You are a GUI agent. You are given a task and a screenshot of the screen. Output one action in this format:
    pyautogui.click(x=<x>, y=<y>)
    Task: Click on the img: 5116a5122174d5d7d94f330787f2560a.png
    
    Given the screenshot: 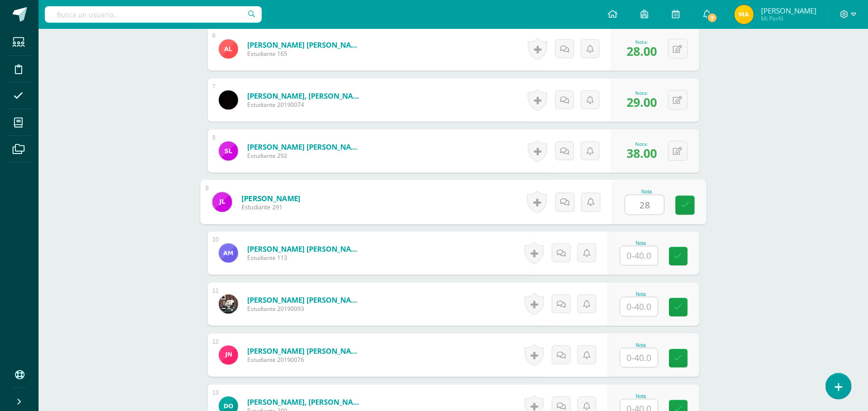 What is the action you would take?
    pyautogui.click(x=229, y=304)
    